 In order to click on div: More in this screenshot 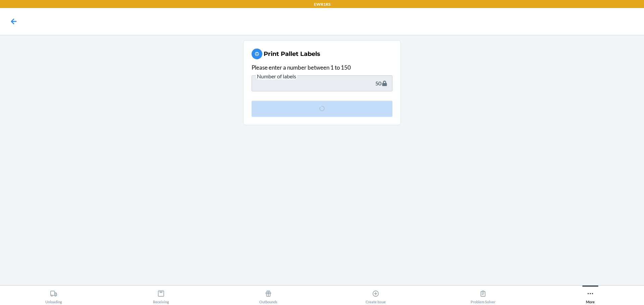, I will do `click(590, 296)`.